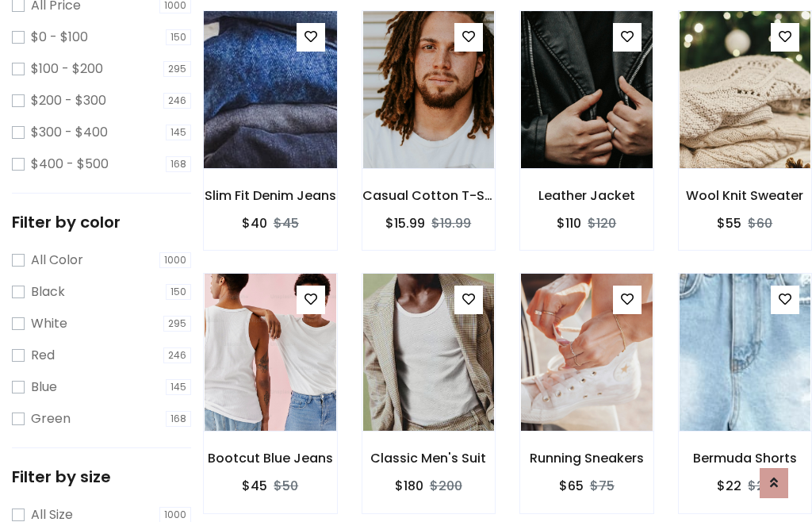 Image resolution: width=812 pixels, height=522 pixels. I want to click on h5: Filter by color, so click(102, 222).